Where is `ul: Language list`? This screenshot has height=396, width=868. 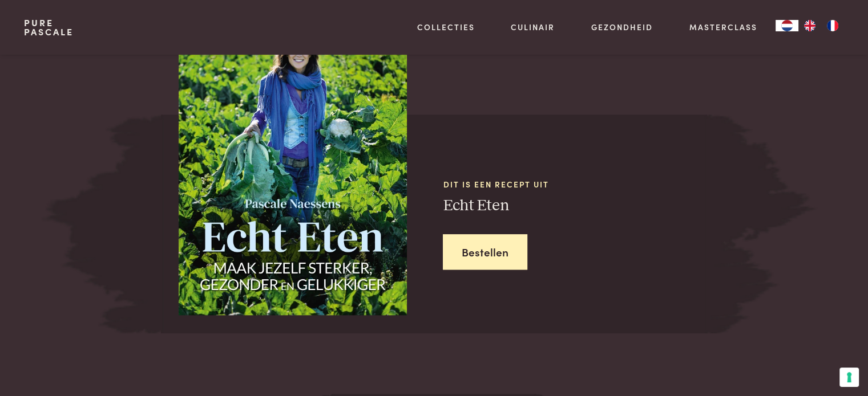
ul: Language list is located at coordinates (821, 26).